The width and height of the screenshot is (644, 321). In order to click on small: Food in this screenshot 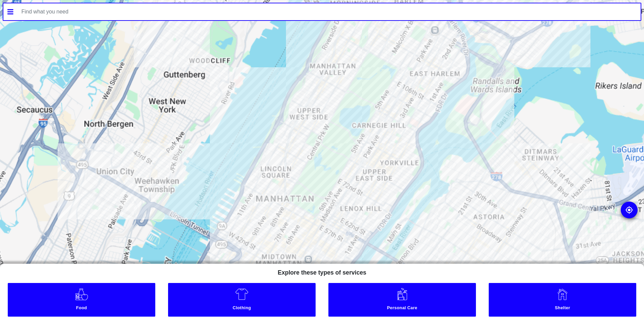, I will do `click(81, 309)`.